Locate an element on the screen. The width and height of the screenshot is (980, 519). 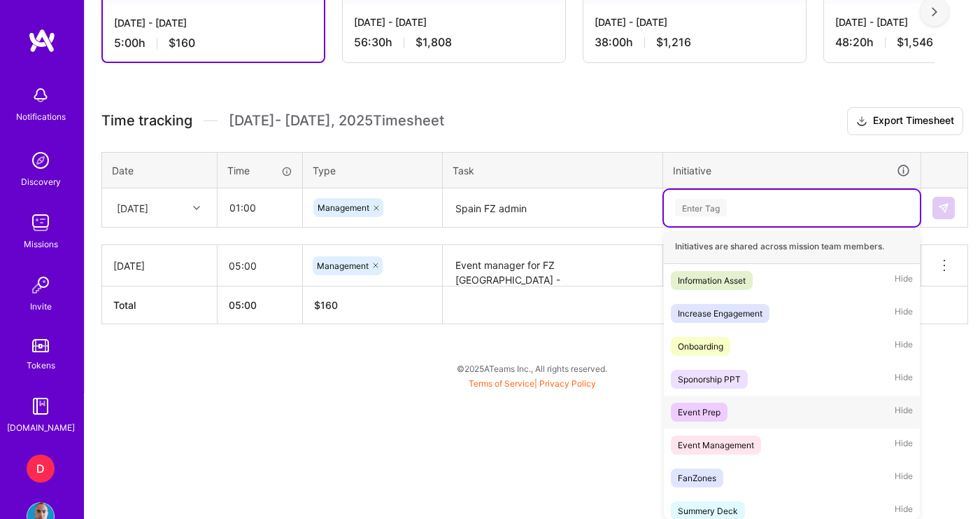
div: Sponorship PPT is located at coordinates (709, 379).